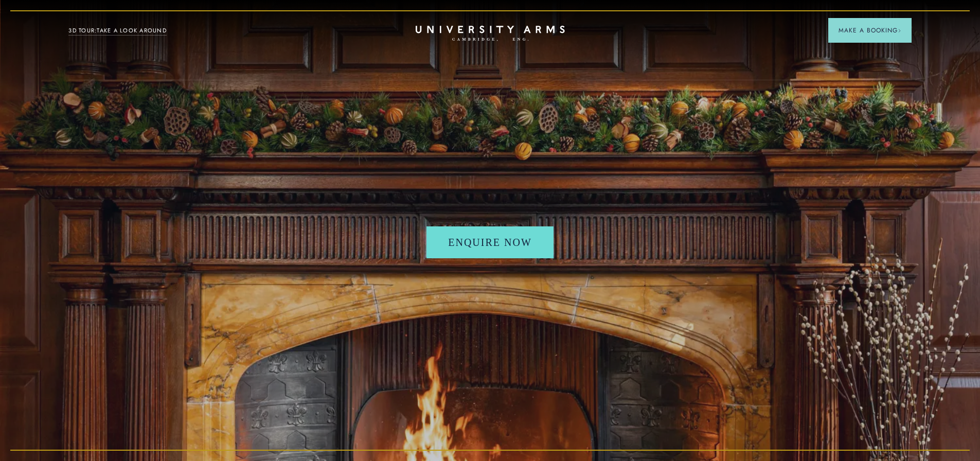  I want to click on a: Enquire Now, so click(490, 242).